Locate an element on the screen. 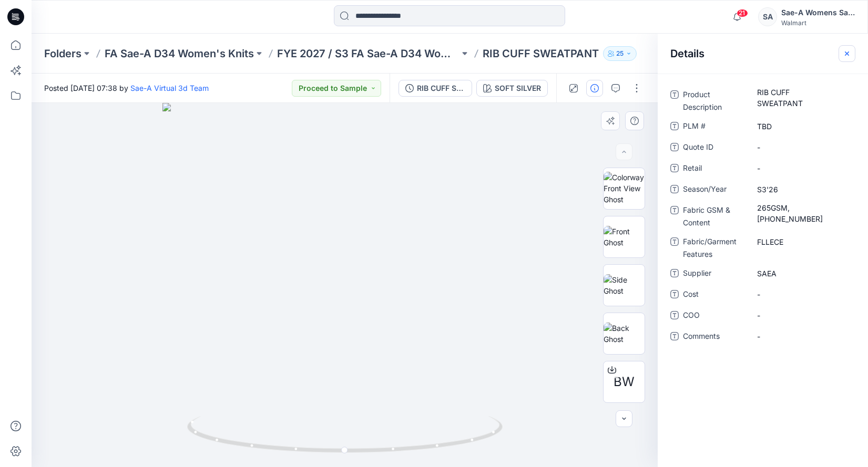 The height and width of the screenshot is (467, 868). span: 265GSM, 55-45 CTTN-SPAN is located at coordinates (803, 213).